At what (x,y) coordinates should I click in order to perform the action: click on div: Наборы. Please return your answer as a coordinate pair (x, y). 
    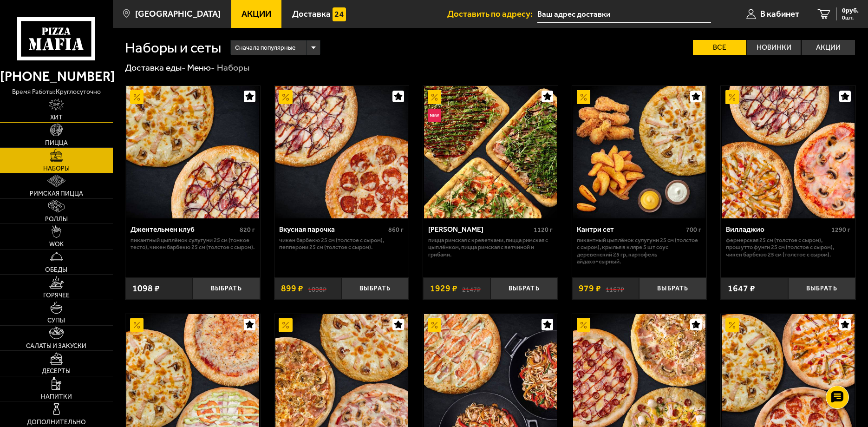
    Looking at the image, I should click on (233, 68).